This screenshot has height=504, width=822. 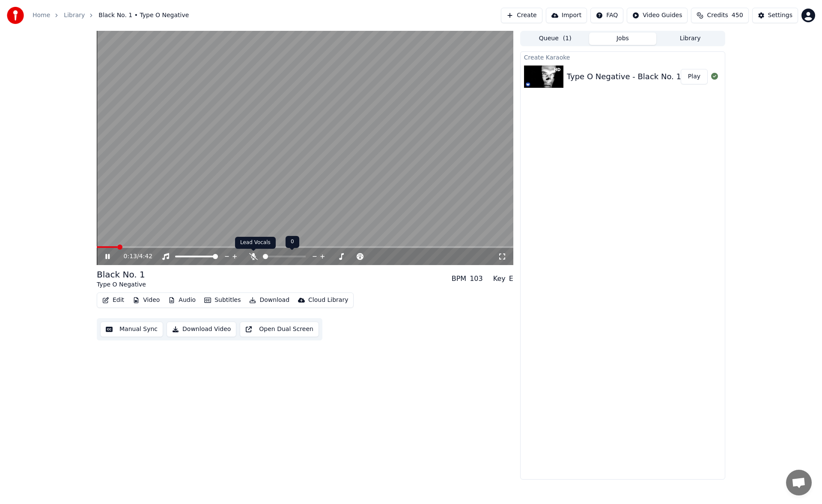 I want to click on button: Settings, so click(x=775, y=15).